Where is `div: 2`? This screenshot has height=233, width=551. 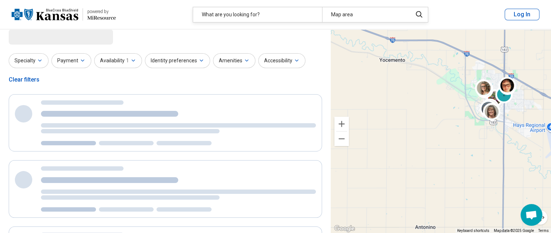 div: 2 is located at coordinates (504, 94).